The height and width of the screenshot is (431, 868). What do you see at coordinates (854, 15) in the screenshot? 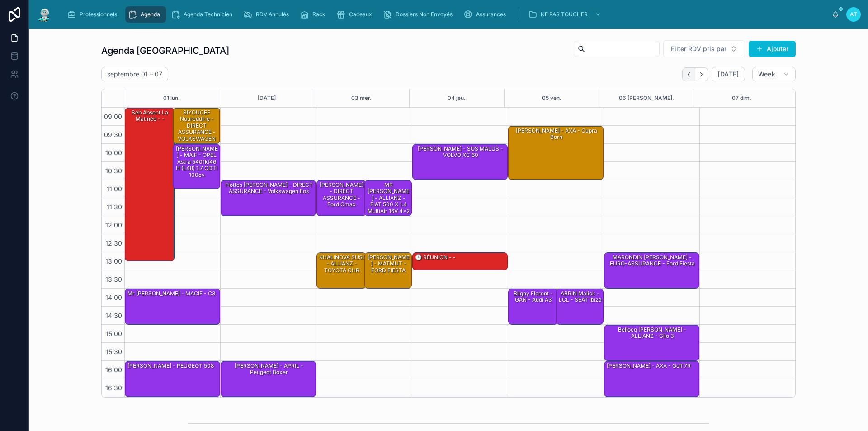
I see `span: AT` at bounding box center [854, 15].